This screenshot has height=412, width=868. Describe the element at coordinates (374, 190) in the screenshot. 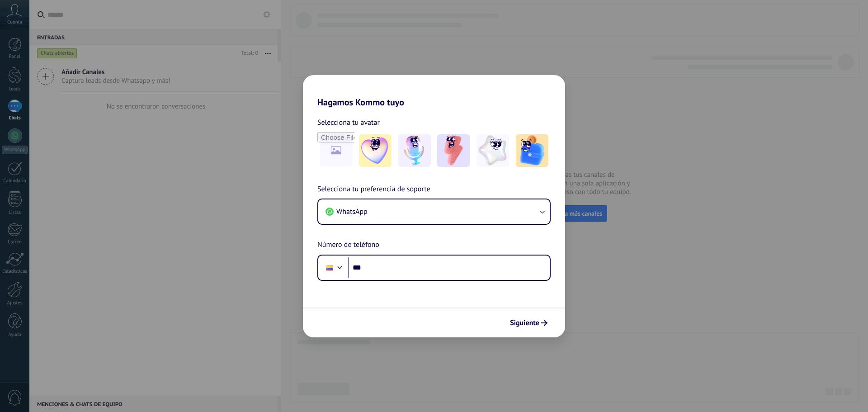

I see `span: Selecciona tu preferencia de soporte` at that location.